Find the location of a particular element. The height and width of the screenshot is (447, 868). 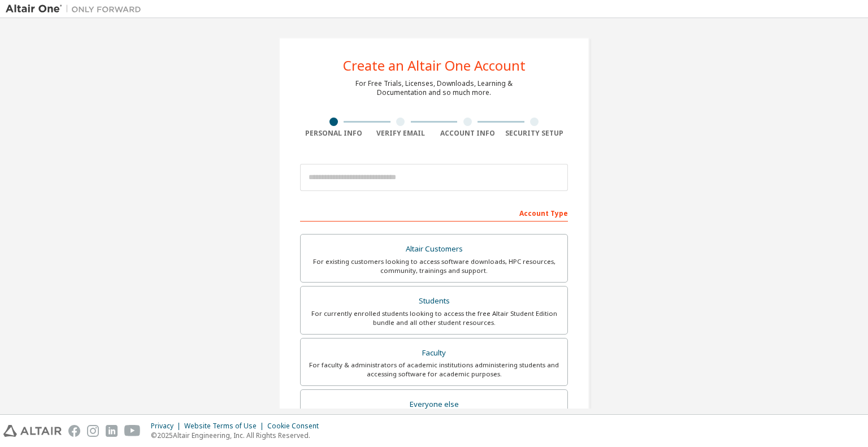

img: linkedin.svg is located at coordinates (112, 431).